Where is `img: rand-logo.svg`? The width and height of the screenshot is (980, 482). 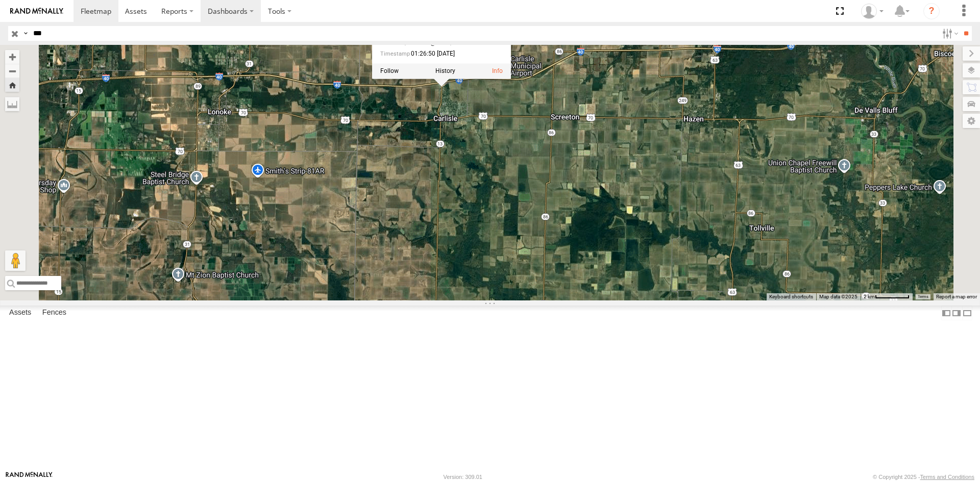
img: rand-logo.svg is located at coordinates (37, 11).